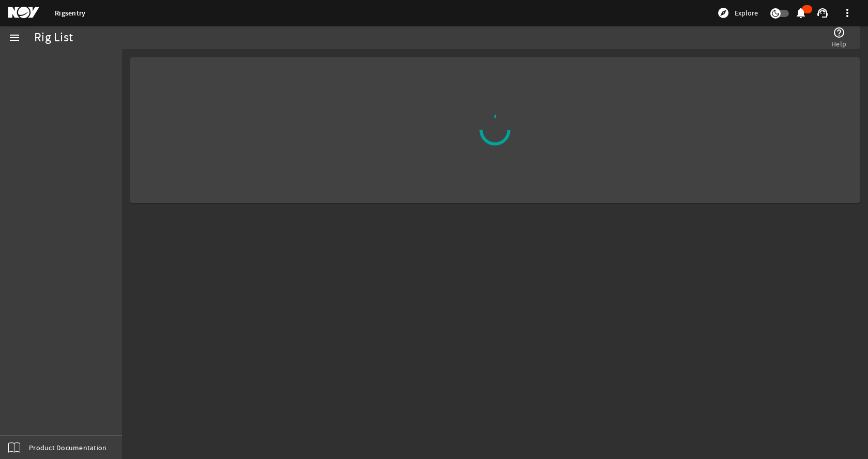 This screenshot has height=459, width=868. Describe the element at coordinates (15, 38) in the screenshot. I see `mat-icon: menu` at that location.